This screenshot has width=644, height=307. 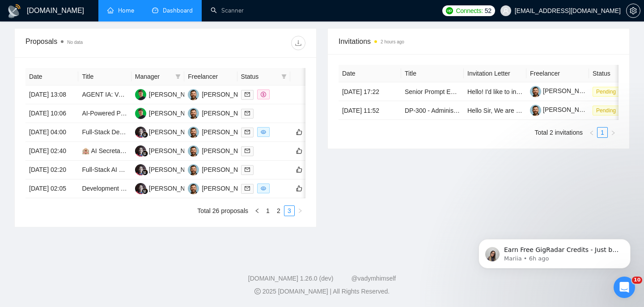 What do you see at coordinates (298, 43) in the screenshot?
I see `span: download` at bounding box center [298, 43].